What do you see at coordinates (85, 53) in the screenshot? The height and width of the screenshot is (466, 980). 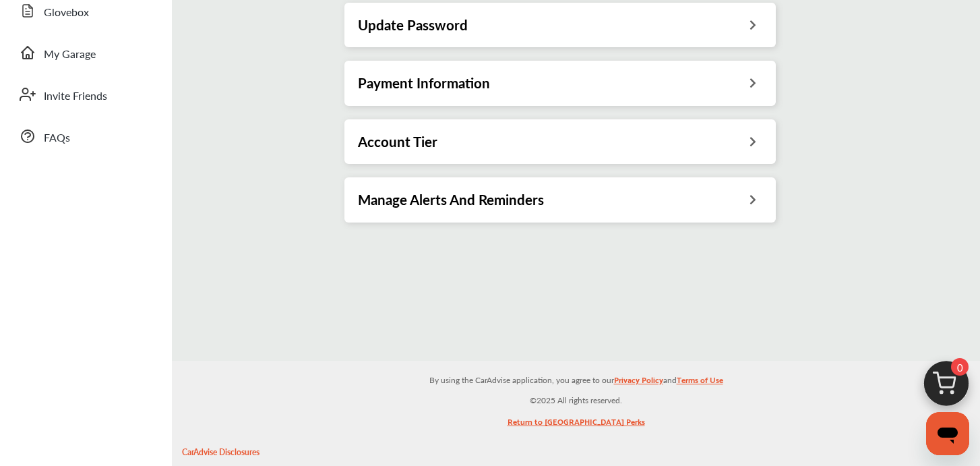 I see `a: My Garage` at bounding box center [85, 53].